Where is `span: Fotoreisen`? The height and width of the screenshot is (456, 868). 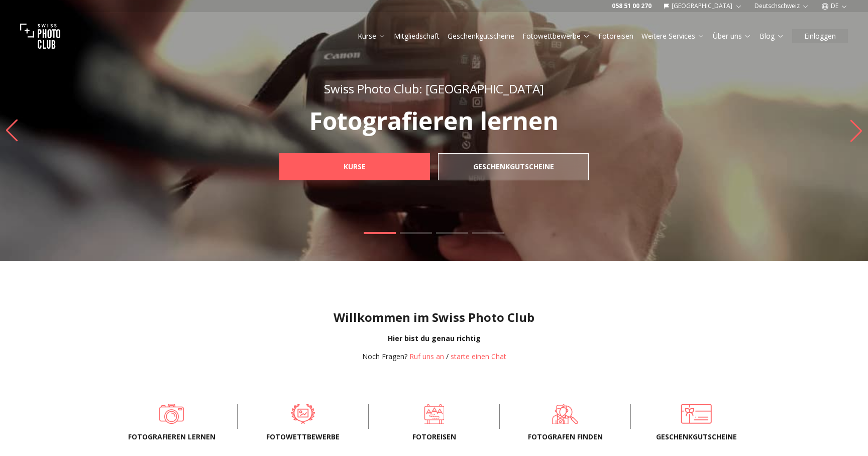
span: Fotoreisen is located at coordinates (434, 437).